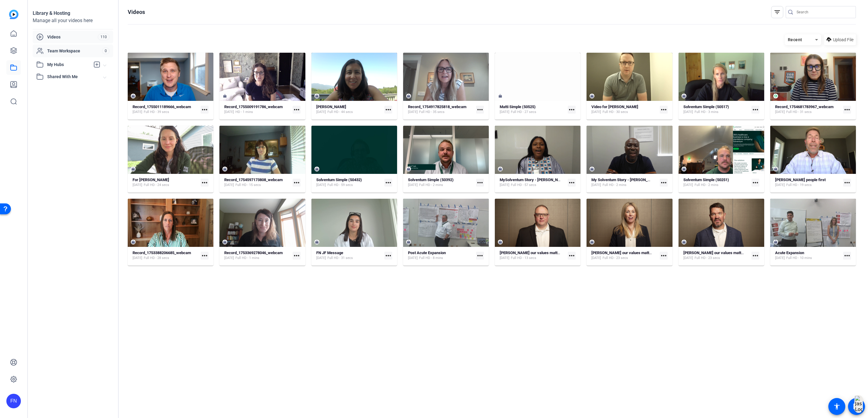  I want to click on strong: Record_1753388206685_webcam, so click(162, 252).